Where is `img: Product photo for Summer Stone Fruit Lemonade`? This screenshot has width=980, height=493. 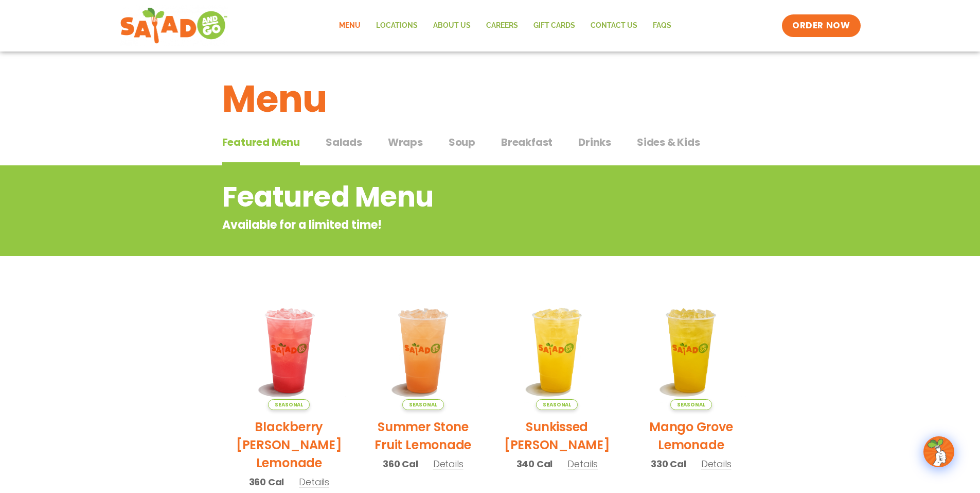 img: Product photo for Summer Stone Fruit Lemonade is located at coordinates (422, 350).